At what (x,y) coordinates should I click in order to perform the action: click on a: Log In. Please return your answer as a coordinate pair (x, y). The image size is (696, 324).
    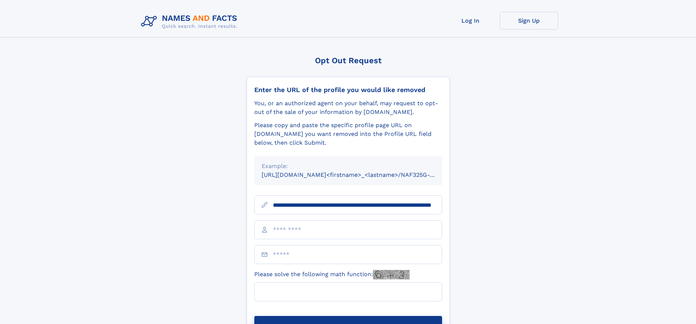
    Looking at the image, I should click on (471, 20).